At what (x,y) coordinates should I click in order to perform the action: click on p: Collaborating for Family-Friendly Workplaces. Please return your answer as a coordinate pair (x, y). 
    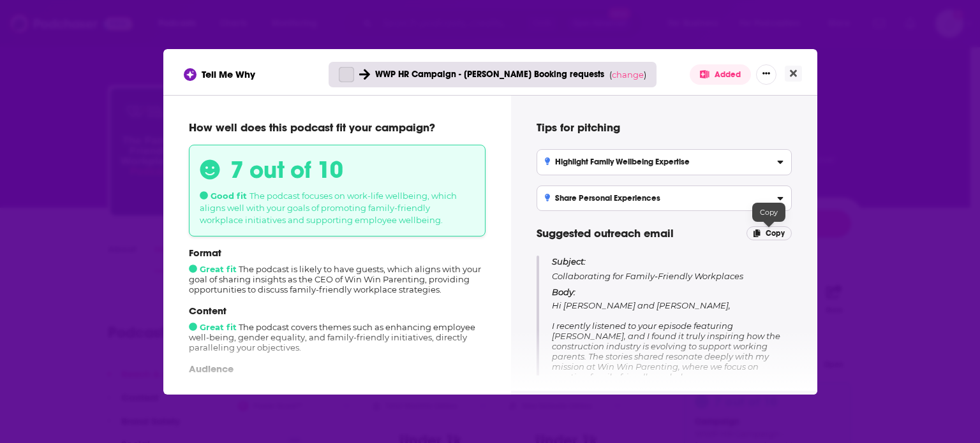
    Looking at the image, I should click on (672, 268).